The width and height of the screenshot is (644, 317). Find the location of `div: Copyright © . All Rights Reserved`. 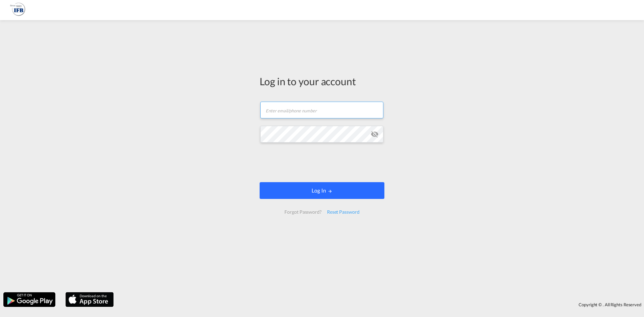

div: Copyright © . All Rights Reserved is located at coordinates (381, 305).